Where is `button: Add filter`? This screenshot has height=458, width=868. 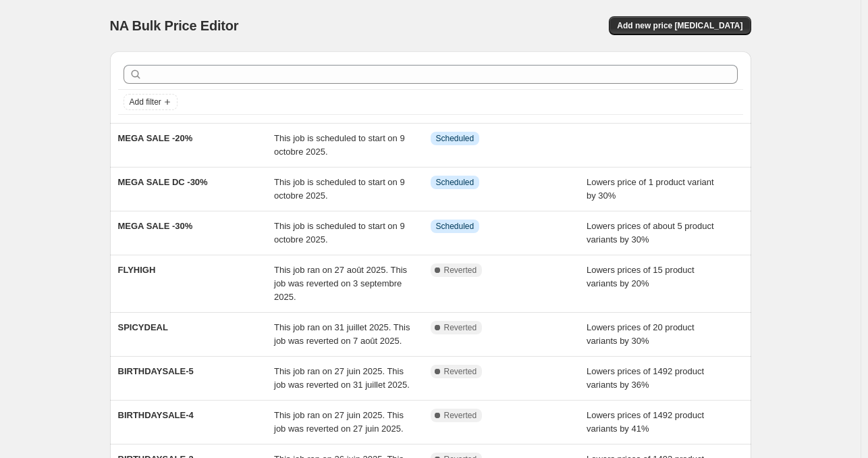 button: Add filter is located at coordinates (151, 102).